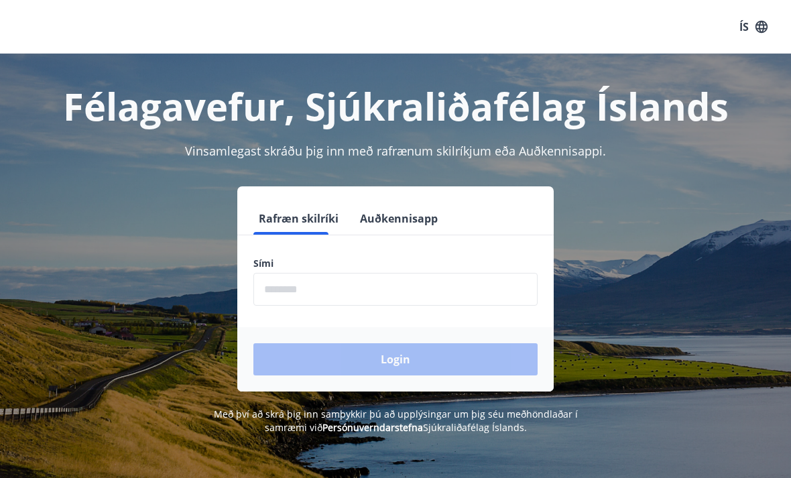  What do you see at coordinates (395, 263) in the screenshot?
I see `label: Sími` at bounding box center [395, 263].